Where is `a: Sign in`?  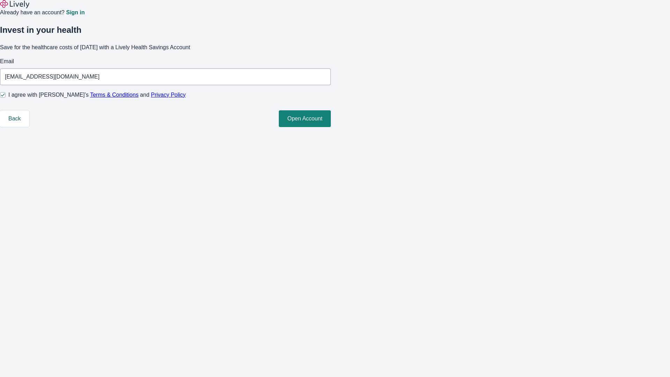
a: Sign in is located at coordinates (75, 13).